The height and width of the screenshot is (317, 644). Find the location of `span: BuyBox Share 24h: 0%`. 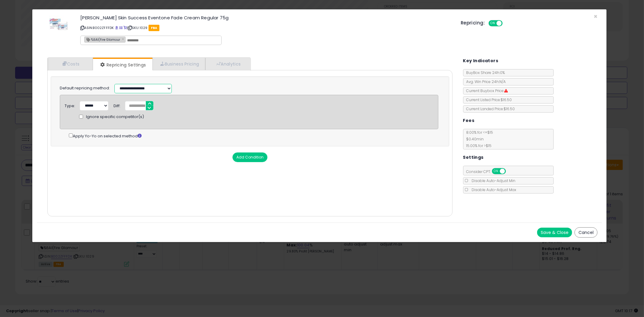

span: BuyBox Share 24h: 0% is located at coordinates (484, 72).